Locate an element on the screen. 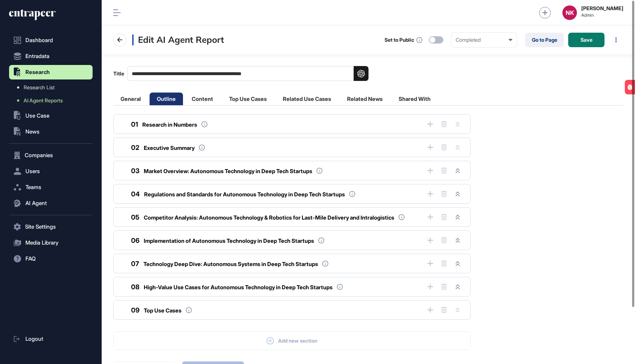  span: Research List is located at coordinates (39, 88).